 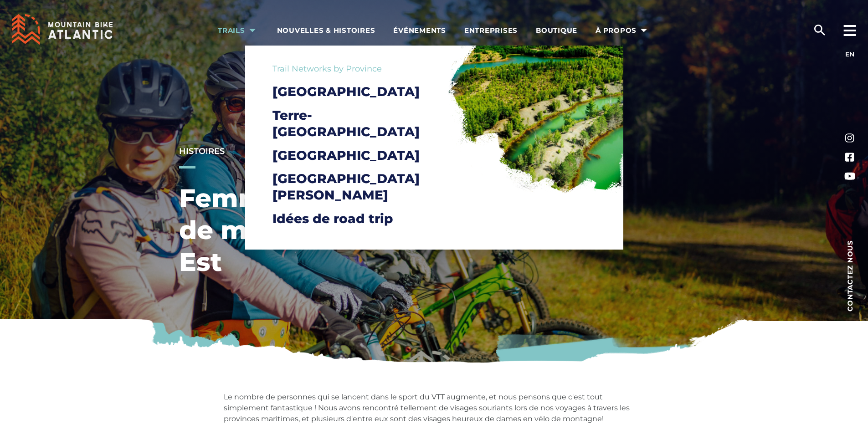 What do you see at coordinates (490, 31) in the screenshot?
I see `span: Entreprises` at bounding box center [490, 31].